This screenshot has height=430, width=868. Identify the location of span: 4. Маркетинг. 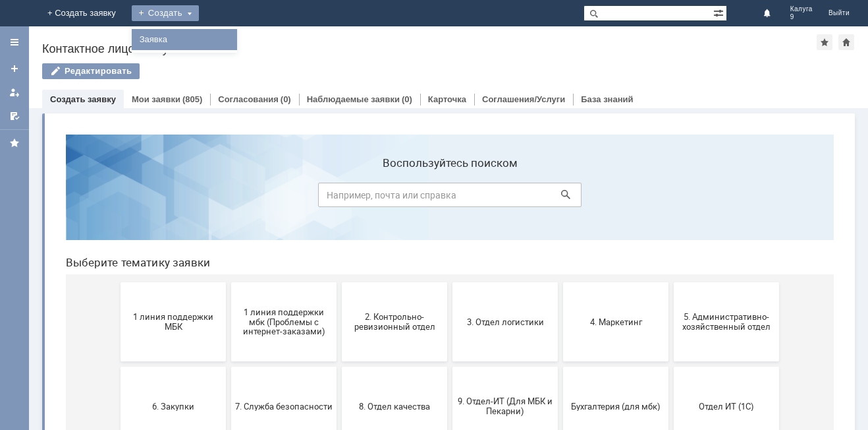
(561, 197).